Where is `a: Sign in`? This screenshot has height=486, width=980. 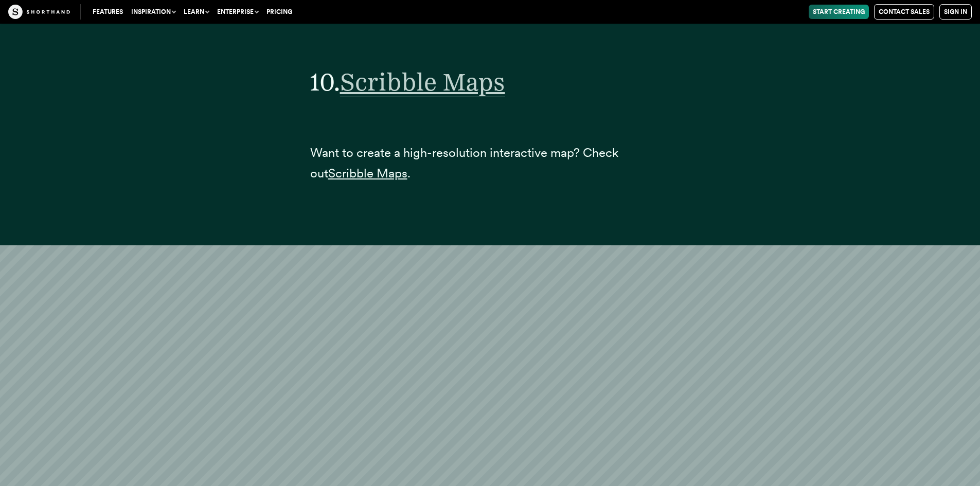
a: Sign in is located at coordinates (956, 12).